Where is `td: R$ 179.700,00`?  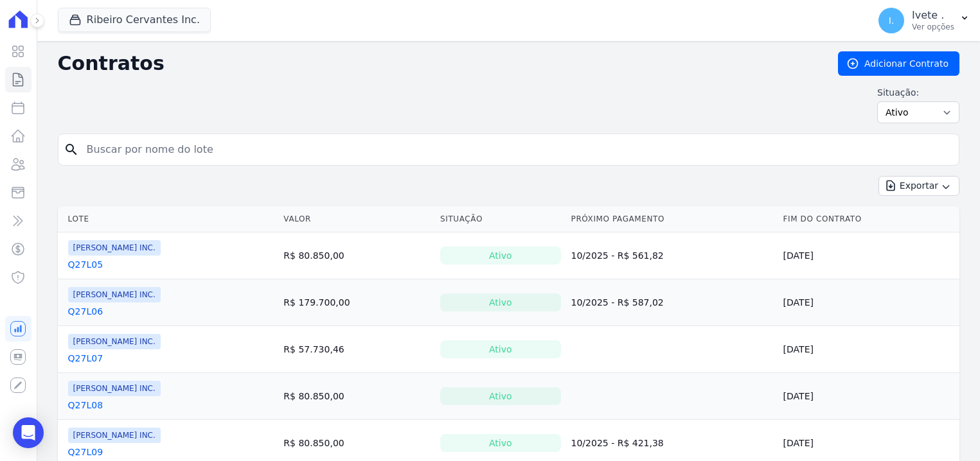 td: R$ 179.700,00 is located at coordinates (356, 303).